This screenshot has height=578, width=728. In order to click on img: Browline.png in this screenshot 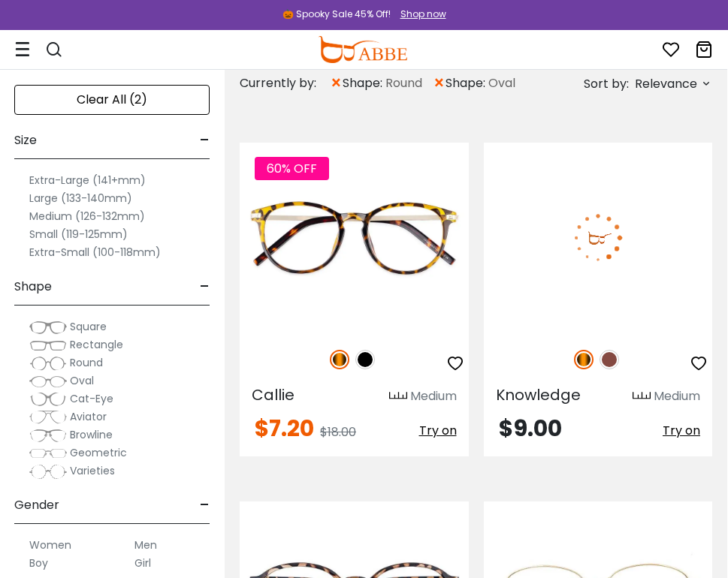, I will do `click(48, 435)`.